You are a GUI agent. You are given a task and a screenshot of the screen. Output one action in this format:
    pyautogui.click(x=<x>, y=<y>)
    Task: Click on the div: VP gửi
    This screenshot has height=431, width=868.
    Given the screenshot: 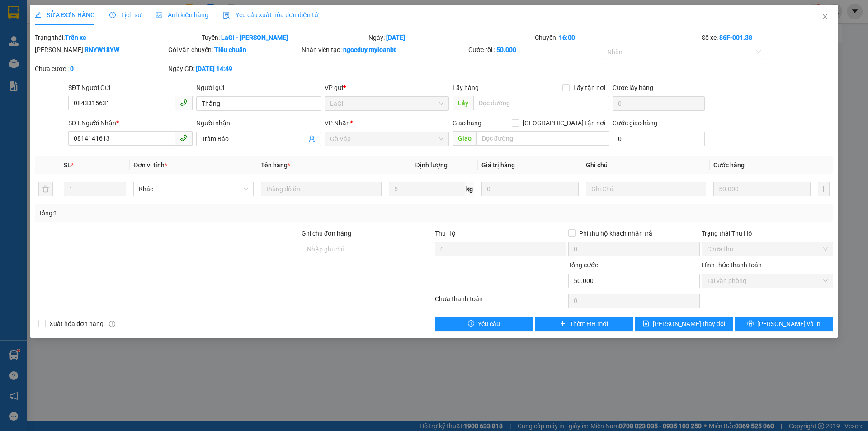 What is the action you would take?
    pyautogui.click(x=386, y=88)
    